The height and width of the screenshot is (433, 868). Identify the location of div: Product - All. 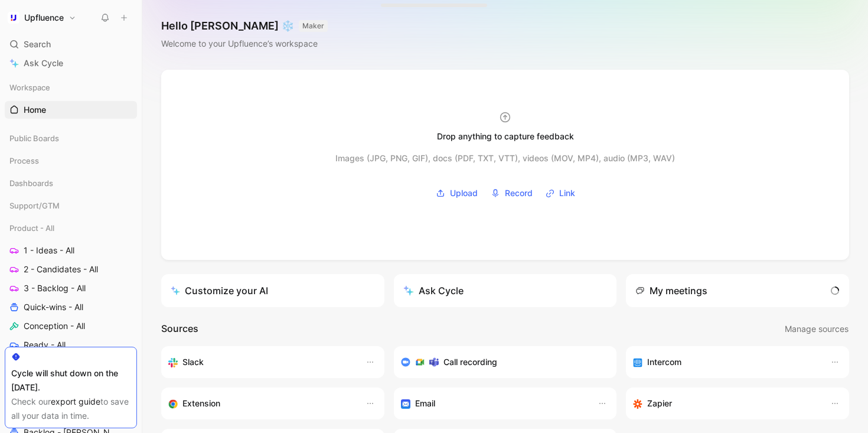
(71, 228).